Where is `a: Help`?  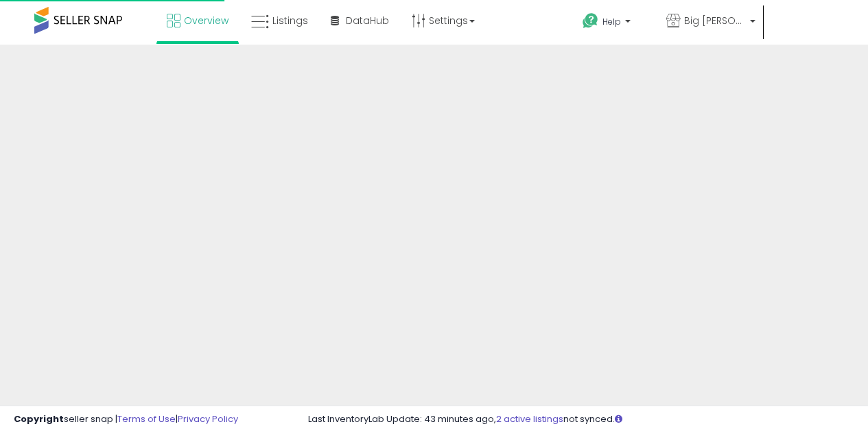
a: Help is located at coordinates (613, 23).